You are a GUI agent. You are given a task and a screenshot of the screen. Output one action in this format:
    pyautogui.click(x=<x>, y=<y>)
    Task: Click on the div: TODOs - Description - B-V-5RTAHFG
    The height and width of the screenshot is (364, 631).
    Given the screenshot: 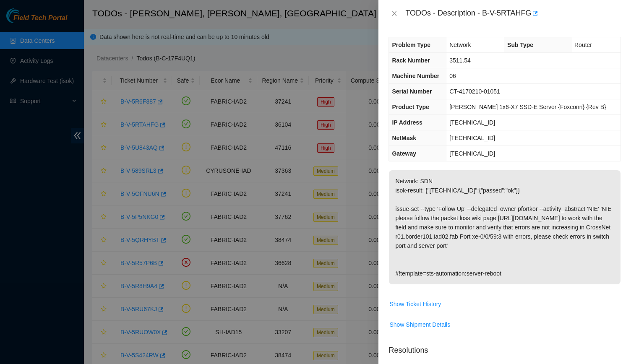 What is the action you would take?
    pyautogui.click(x=513, y=13)
    